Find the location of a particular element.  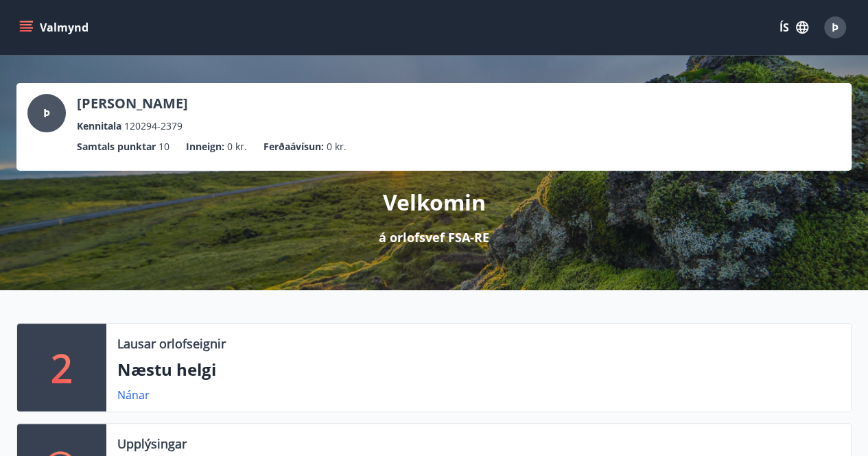

p: Upplýsingar is located at coordinates (152, 443).